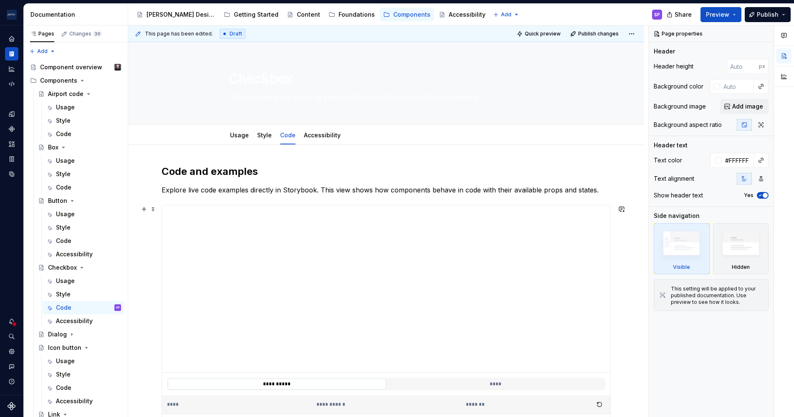  Describe the element at coordinates (12, 351) in the screenshot. I see `a: Settings` at that location.